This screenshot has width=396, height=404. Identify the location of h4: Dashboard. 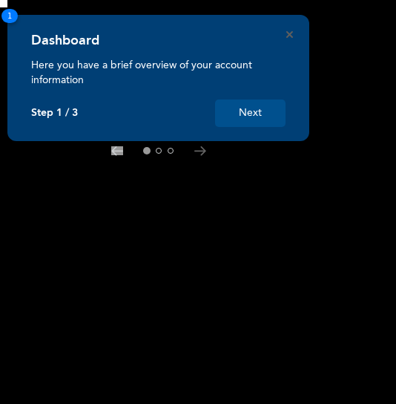
(65, 41).